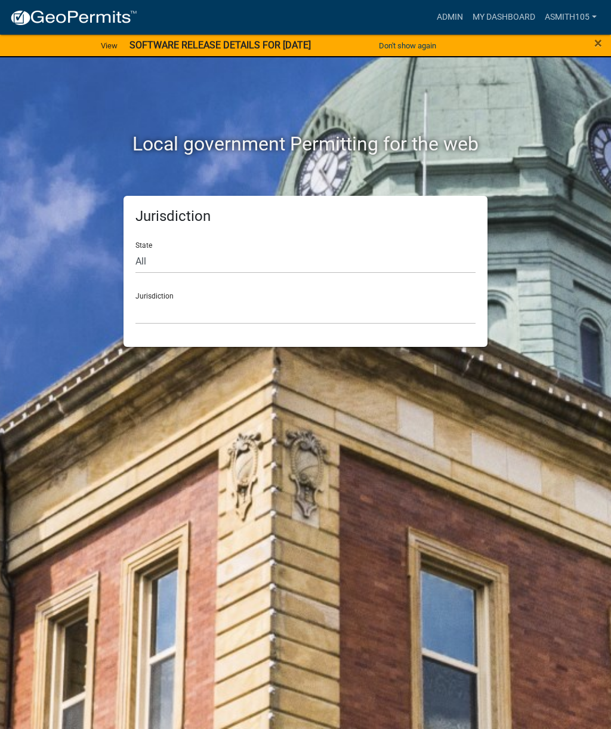  I want to click on a: My Dashboard, so click(504, 17).